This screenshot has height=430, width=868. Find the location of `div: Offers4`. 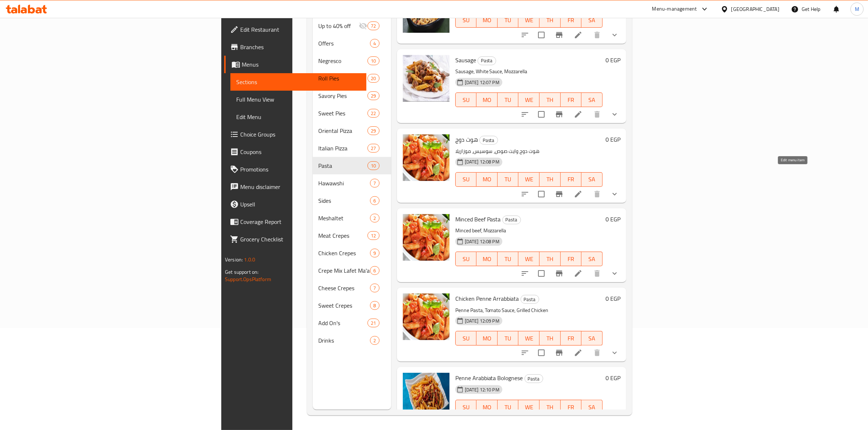

div: Offers4 is located at coordinates (351, 43).